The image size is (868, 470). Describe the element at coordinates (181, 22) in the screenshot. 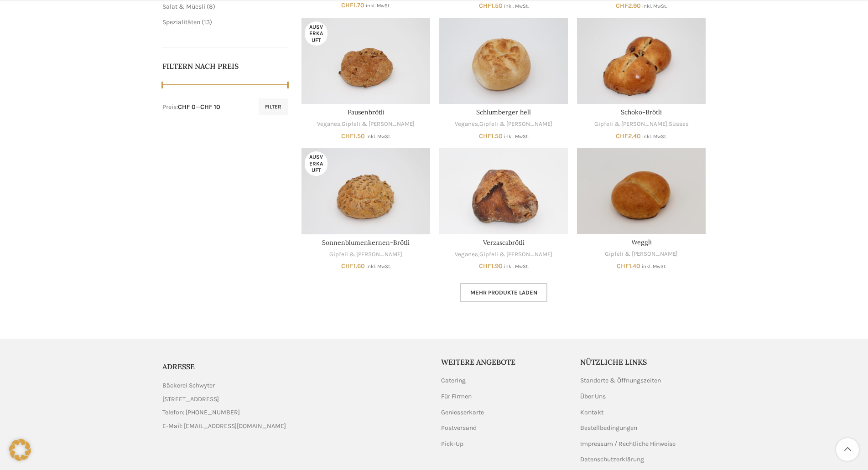

I see `a: Spezialitäten` at that location.